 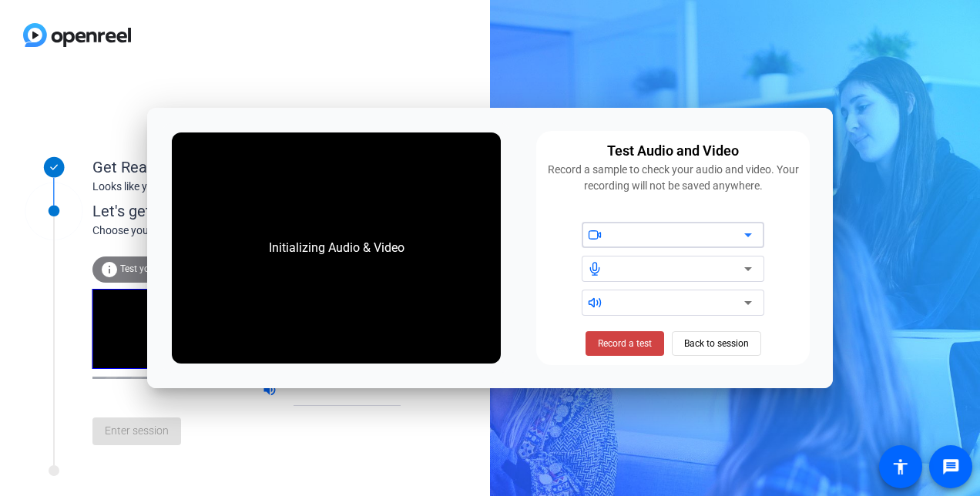 I want to click on div: Choose your settings, so click(x=262, y=230).